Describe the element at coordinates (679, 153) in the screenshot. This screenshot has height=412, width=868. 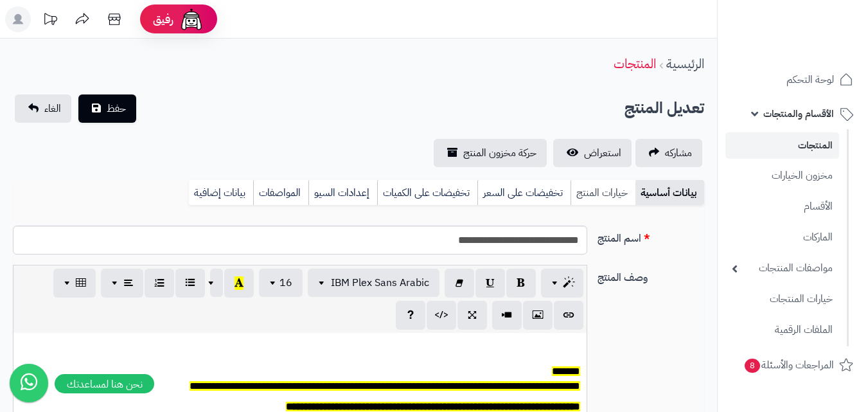
I see `span: مشاركه` at that location.